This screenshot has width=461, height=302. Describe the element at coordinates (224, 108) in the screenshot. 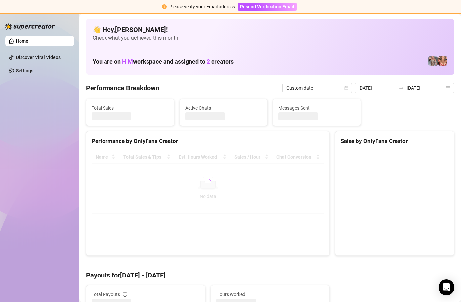

I see `span: Active Chats` at that location.